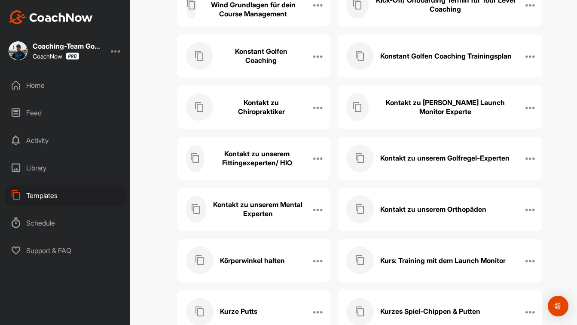 This screenshot has width=577, height=325. What do you see at coordinates (65, 113) in the screenshot?
I see `div: Feed` at bounding box center [65, 113].